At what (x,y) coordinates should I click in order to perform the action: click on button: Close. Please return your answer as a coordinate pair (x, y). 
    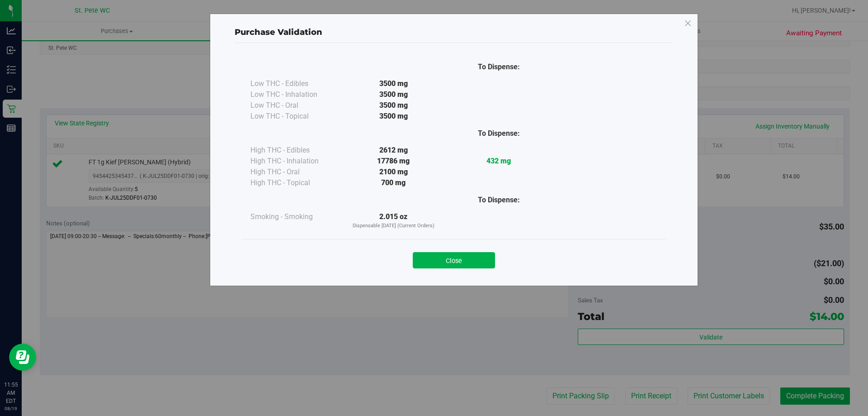
    Looking at the image, I should click on (454, 260).